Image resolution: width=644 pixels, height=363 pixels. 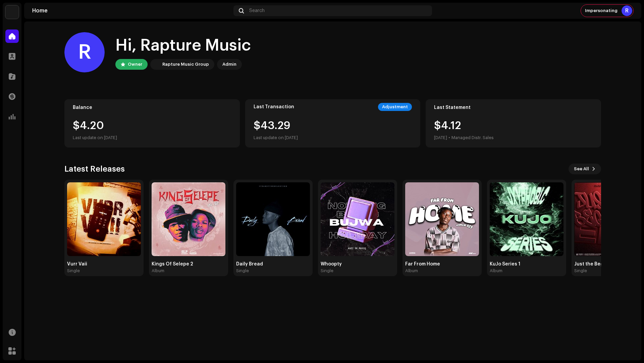 I want to click on div: Vurr Vaii, so click(x=104, y=264).